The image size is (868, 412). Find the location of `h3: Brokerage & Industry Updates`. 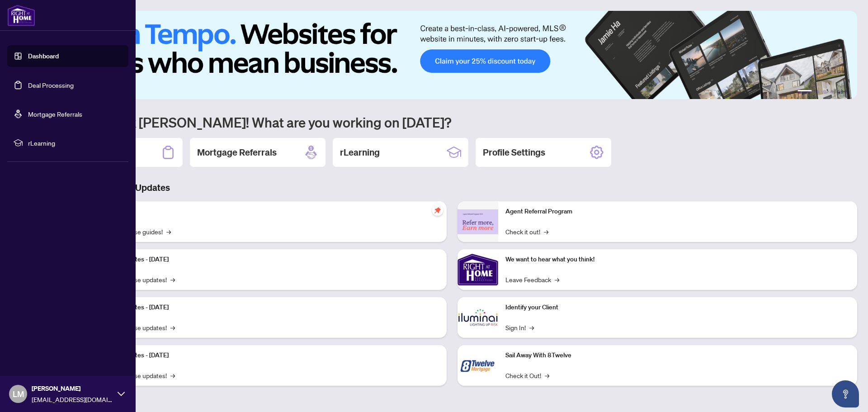

h3: Brokerage & Industry Updates is located at coordinates (452, 187).